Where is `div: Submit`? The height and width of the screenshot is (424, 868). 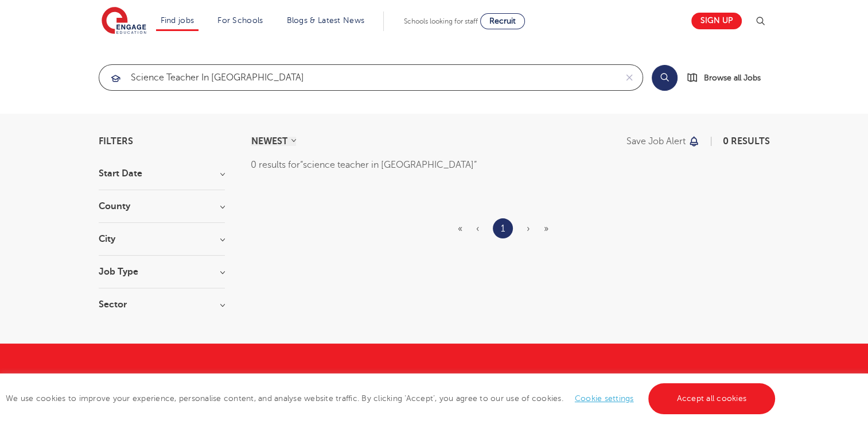
div: Submit is located at coordinates (370, 78).